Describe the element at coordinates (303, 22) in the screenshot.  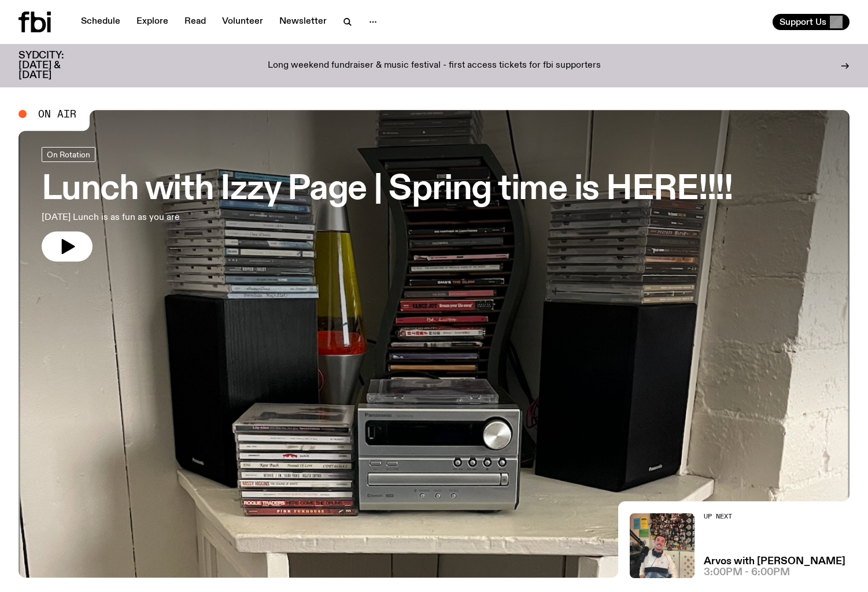
I see `a: Newsletter` at that location.